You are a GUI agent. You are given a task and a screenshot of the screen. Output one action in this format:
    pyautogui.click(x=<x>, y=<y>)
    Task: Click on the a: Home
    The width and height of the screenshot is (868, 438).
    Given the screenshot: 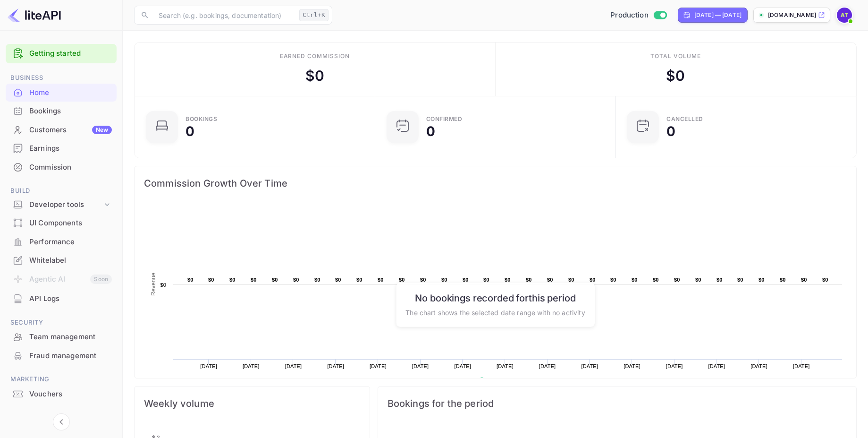 What is the action you would take?
    pyautogui.click(x=61, y=92)
    